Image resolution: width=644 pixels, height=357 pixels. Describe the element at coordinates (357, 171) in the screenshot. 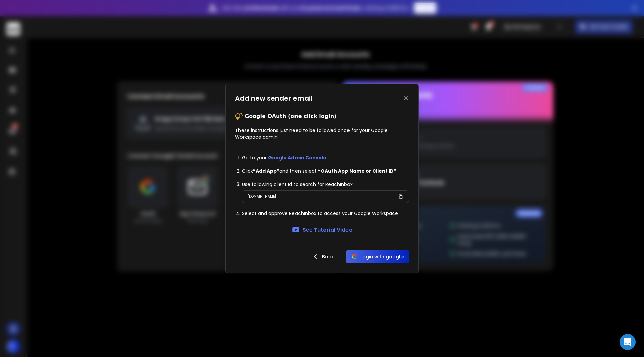

I see `strong: “OAuth App Name or Client ID”` at that location.